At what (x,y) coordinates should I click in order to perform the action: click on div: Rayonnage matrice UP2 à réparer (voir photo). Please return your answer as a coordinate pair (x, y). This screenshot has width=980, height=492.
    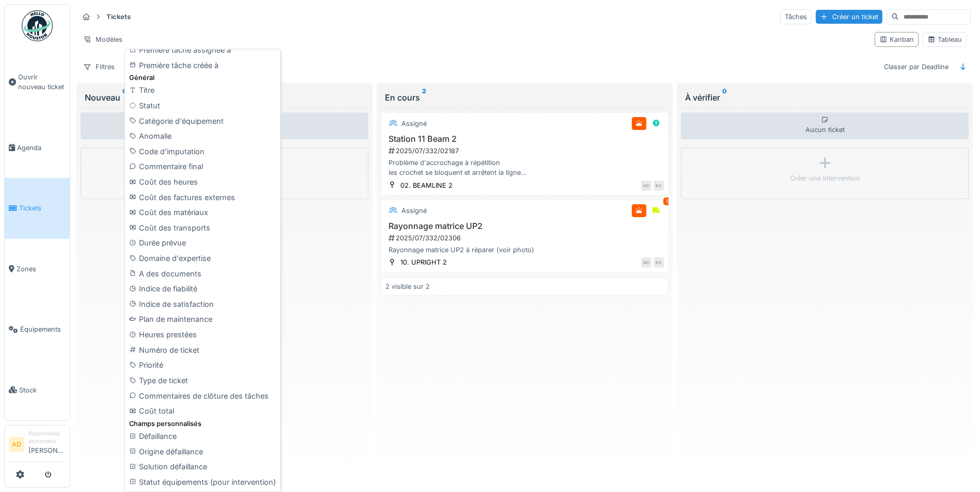
    Looking at the image, I should click on (525, 250).